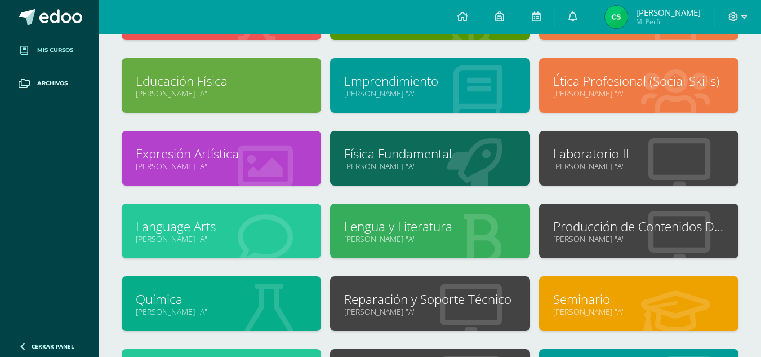 This screenshot has height=357, width=761. I want to click on a: Producción de Contenidos Digitales, so click(639, 226).